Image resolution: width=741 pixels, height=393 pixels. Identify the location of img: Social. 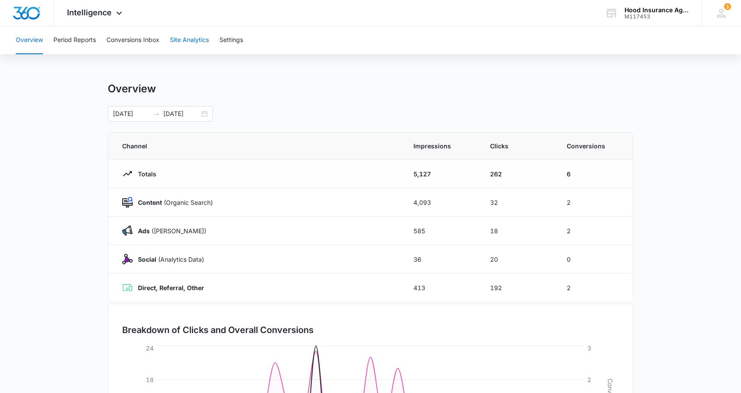
(127, 259).